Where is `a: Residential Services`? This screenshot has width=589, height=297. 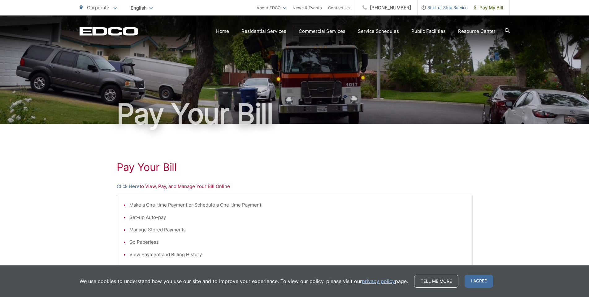 a: Residential Services is located at coordinates (264, 31).